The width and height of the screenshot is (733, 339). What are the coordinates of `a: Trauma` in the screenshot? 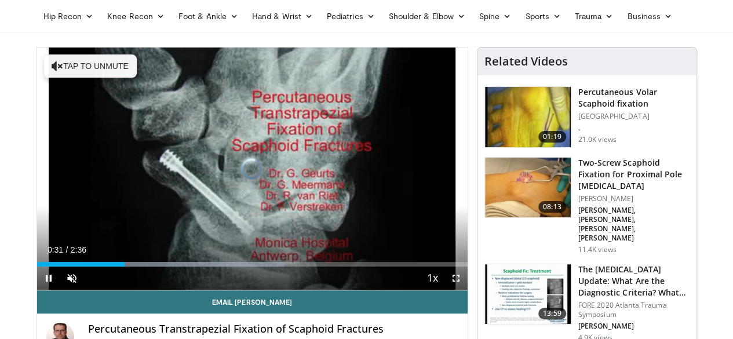 It's located at (594, 16).